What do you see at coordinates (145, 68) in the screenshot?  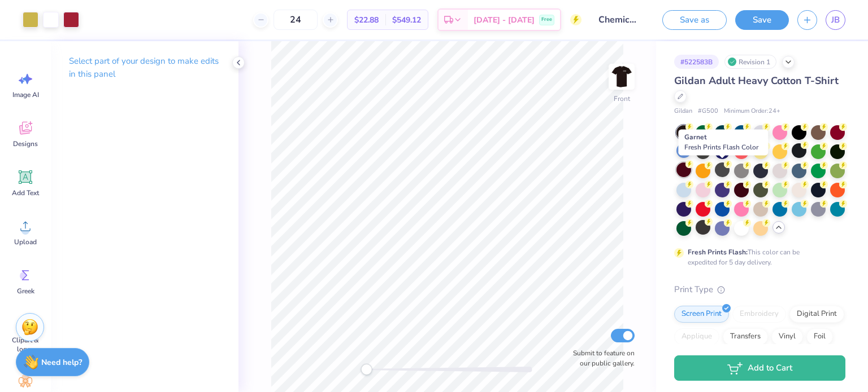 I see `p: Select part of your design to make edits in this panel` at bounding box center [145, 68].